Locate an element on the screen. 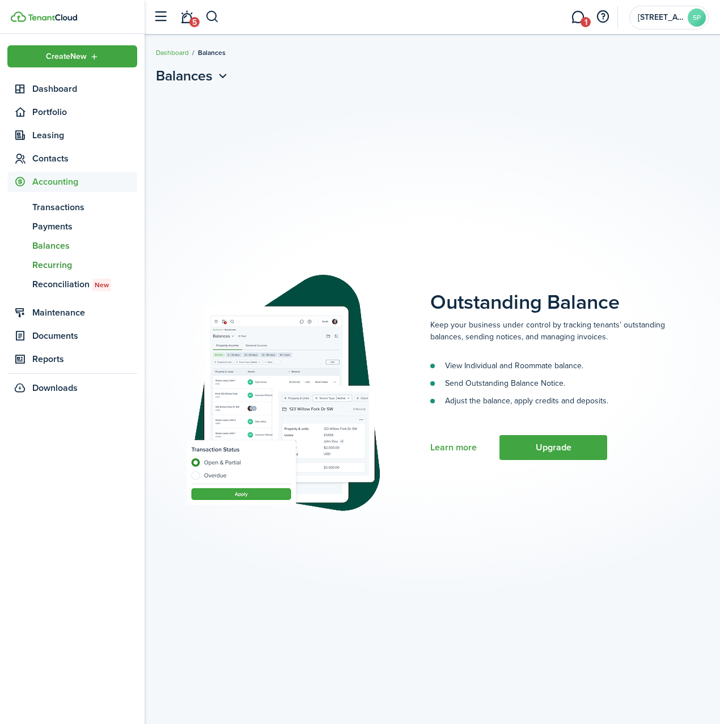 The width and height of the screenshot is (720, 724). placeholder-page-title: Outstanding Balance is located at coordinates (569, 288).